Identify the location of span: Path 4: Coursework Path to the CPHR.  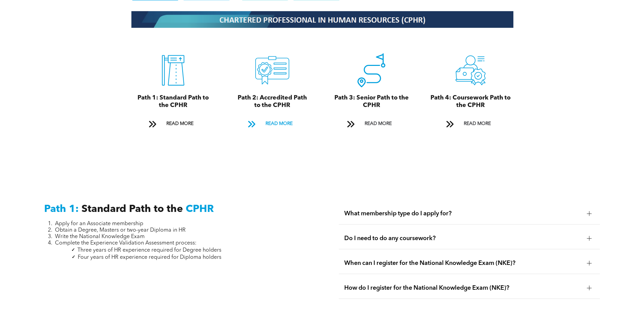
(470, 102).